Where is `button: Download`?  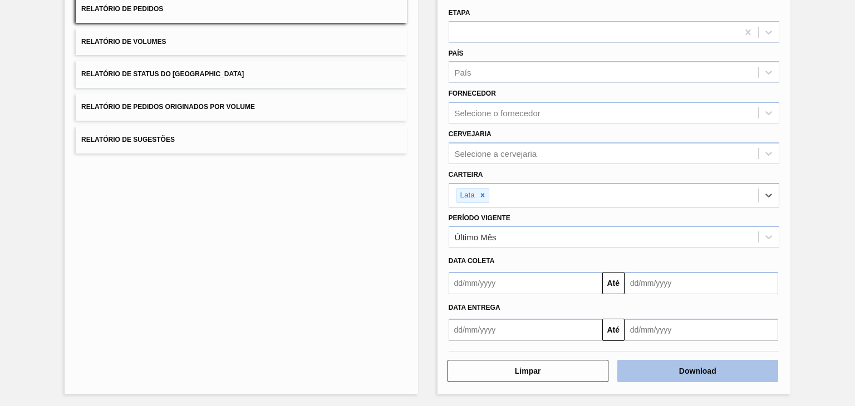 button: Download is located at coordinates (697, 371).